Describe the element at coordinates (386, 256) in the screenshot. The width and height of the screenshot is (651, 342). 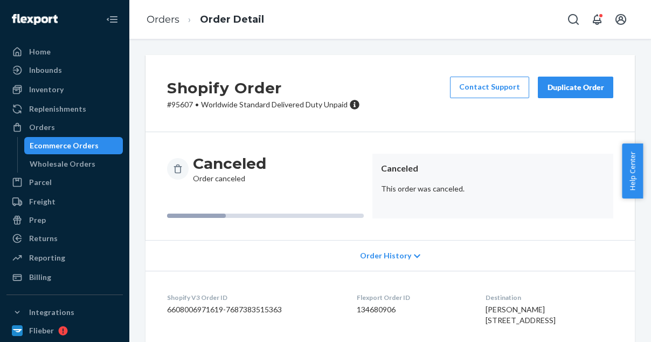
I see `span: Order History` at that location.